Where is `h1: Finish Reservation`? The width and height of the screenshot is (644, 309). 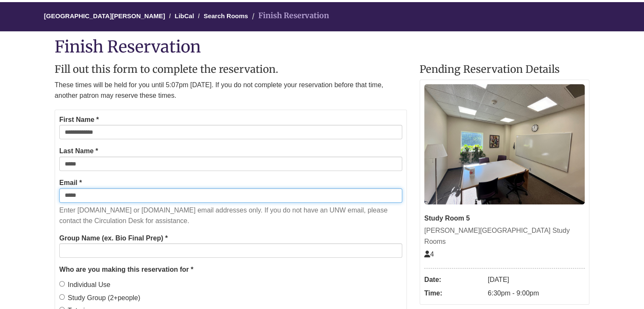 h1: Finish Reservation is located at coordinates (322, 47).